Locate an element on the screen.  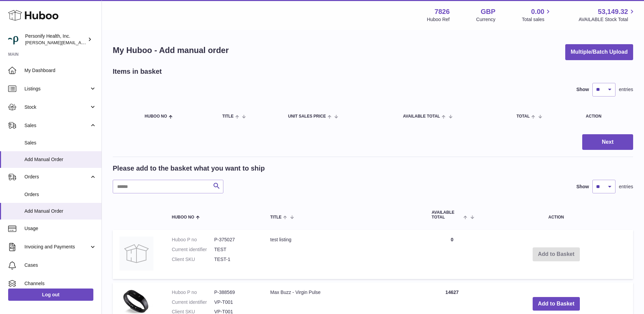
span: Cases is located at coordinates (61, 265).